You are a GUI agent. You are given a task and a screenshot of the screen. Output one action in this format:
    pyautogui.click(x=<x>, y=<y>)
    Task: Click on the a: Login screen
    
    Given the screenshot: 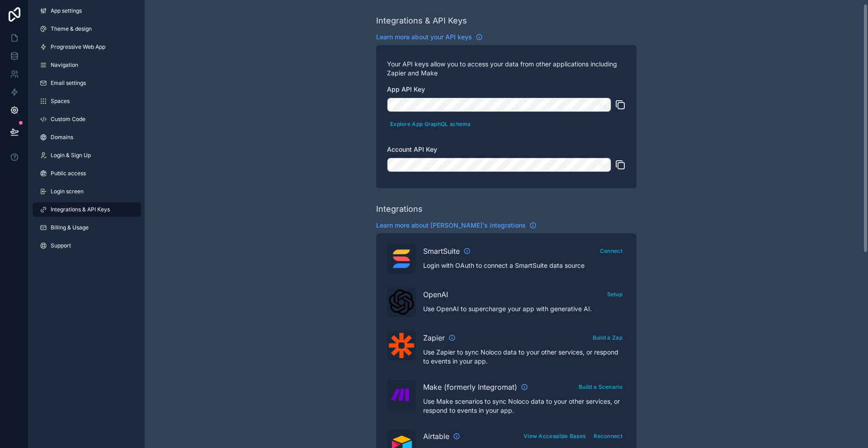 What is the action you would take?
    pyautogui.click(x=87, y=191)
    